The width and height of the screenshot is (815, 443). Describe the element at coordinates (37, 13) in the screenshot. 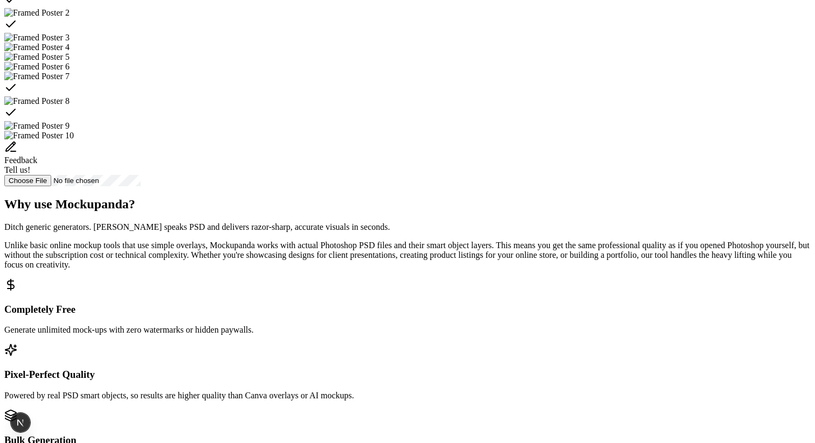

I see `img: Framed Poster 2` at that location.